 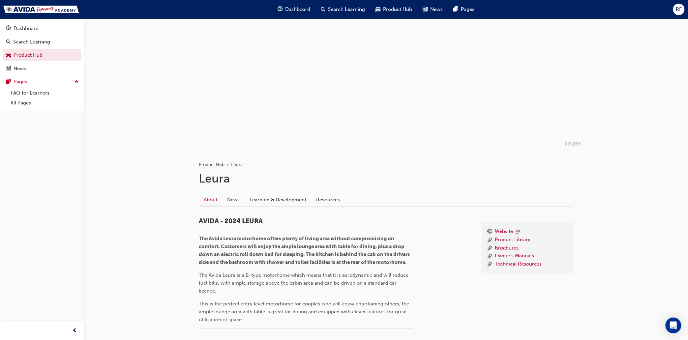 I want to click on div: Dashboard, so click(x=26, y=28).